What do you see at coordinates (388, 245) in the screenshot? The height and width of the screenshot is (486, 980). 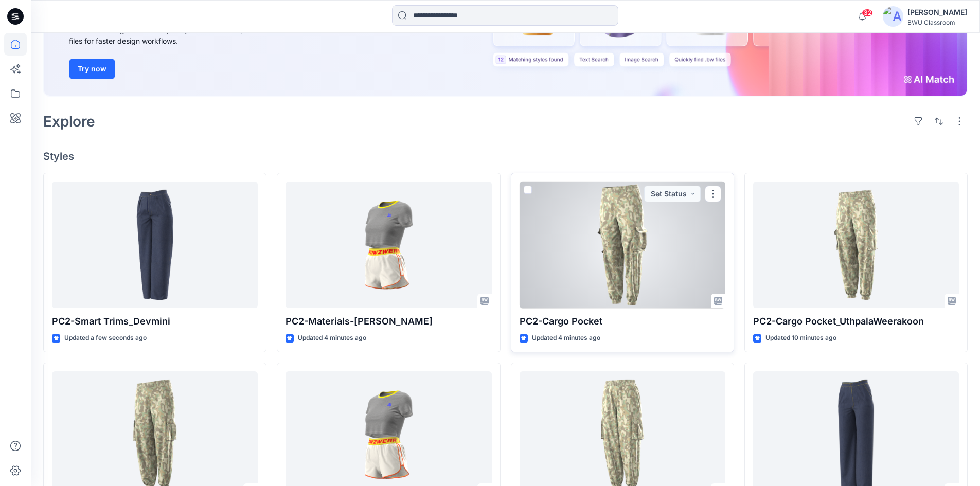 I see `a: PC2-Materials-START_David Pradeep` at bounding box center [388, 245].